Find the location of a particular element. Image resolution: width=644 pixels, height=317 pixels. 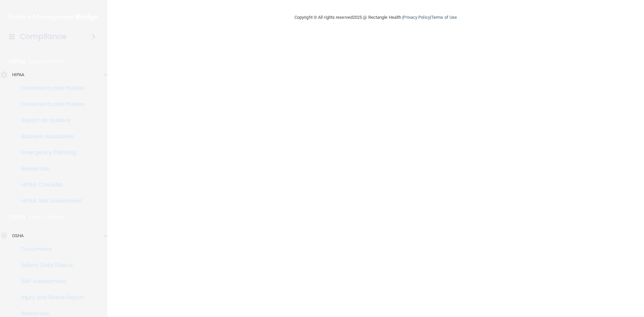

p: HIPAA Checklist is located at coordinates (50, 185).